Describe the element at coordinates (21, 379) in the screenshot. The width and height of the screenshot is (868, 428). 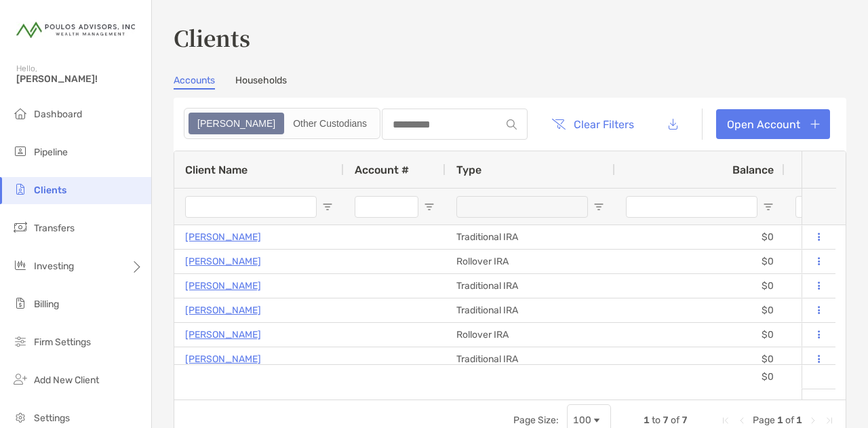
I see `img: add_new_client icon` at that location.